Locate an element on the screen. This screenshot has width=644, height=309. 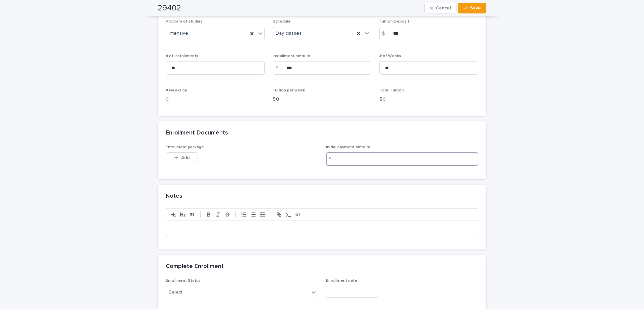
span: Cancel is located at coordinates (443, 8).